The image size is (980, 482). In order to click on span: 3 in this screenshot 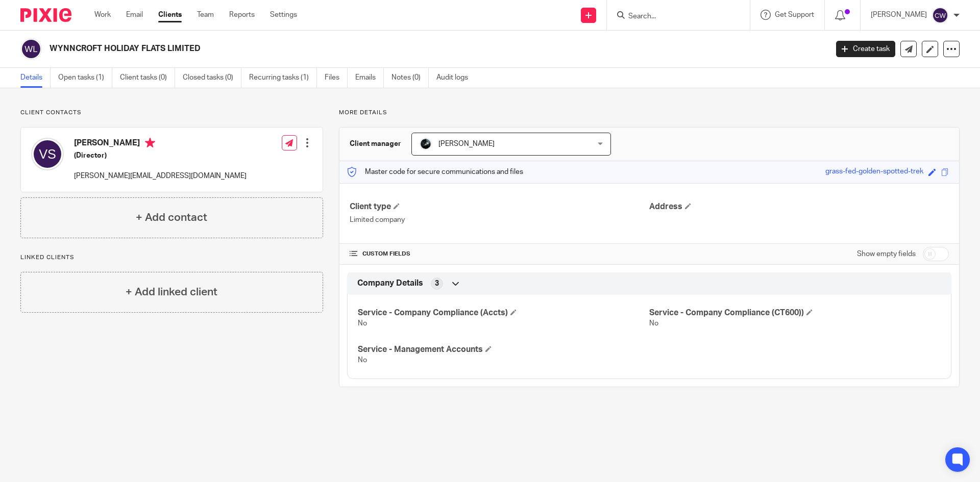, I will do `click(437, 284)`.